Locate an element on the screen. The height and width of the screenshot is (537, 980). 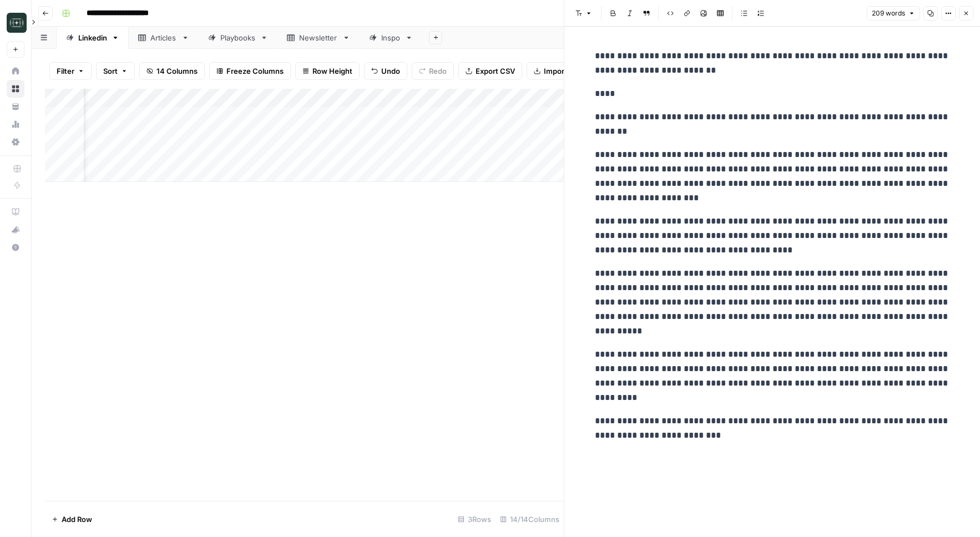
span: Filter is located at coordinates (66, 71).